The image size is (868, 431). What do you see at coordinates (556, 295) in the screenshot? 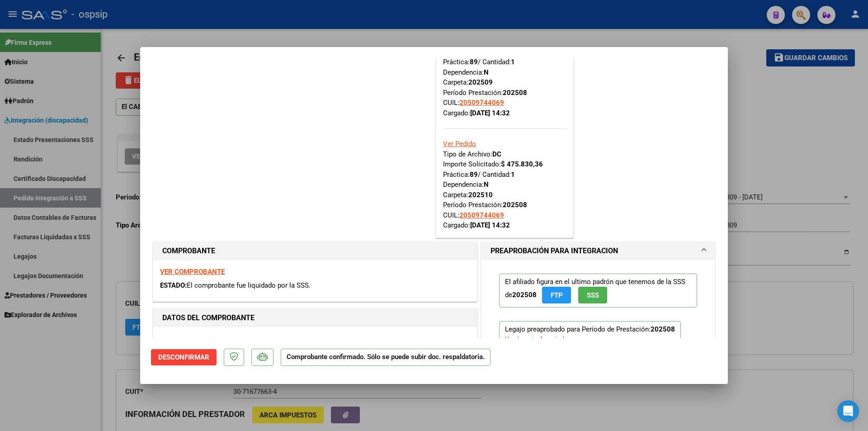
I see `span: FTP` at bounding box center [556, 295].